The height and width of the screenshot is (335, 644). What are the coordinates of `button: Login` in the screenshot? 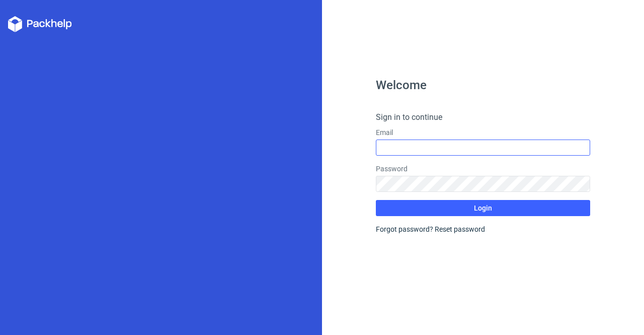 It's located at (483, 208).